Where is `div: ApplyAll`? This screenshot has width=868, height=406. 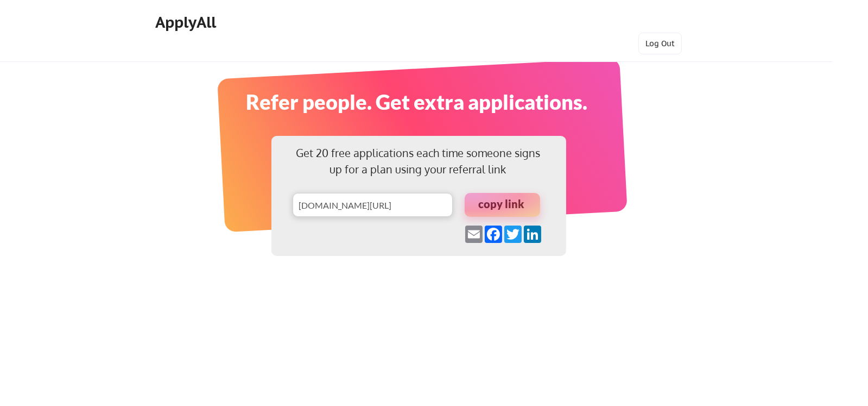 div: ApplyAll is located at coordinates (187, 22).